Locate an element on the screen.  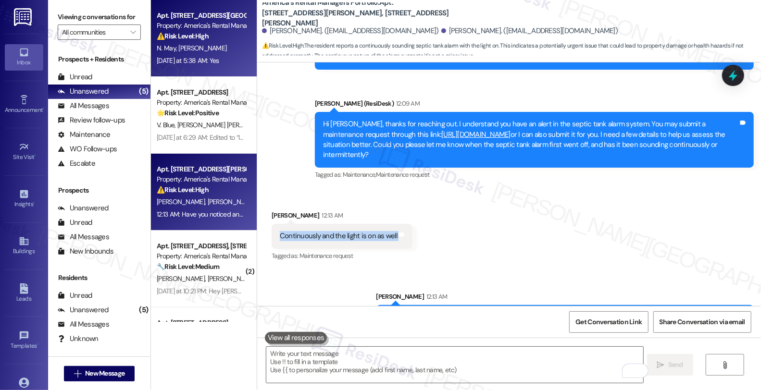
button: Send is located at coordinates (670, 365).